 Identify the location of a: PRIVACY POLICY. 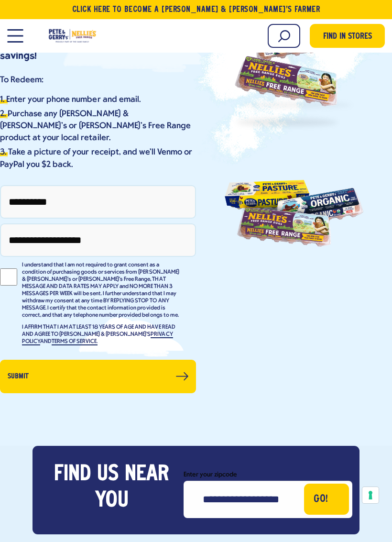
(97, 338).